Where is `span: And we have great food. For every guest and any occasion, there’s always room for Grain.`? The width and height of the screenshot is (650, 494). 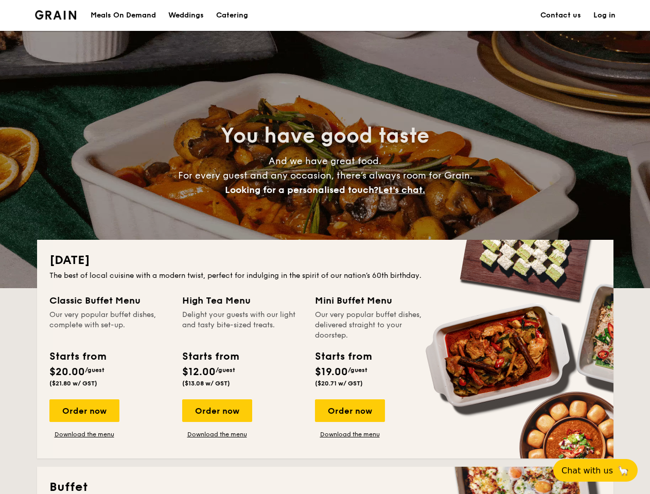
span: And we have great food. For every guest and any occasion, there’s always room for Grain. is located at coordinates (325, 175).